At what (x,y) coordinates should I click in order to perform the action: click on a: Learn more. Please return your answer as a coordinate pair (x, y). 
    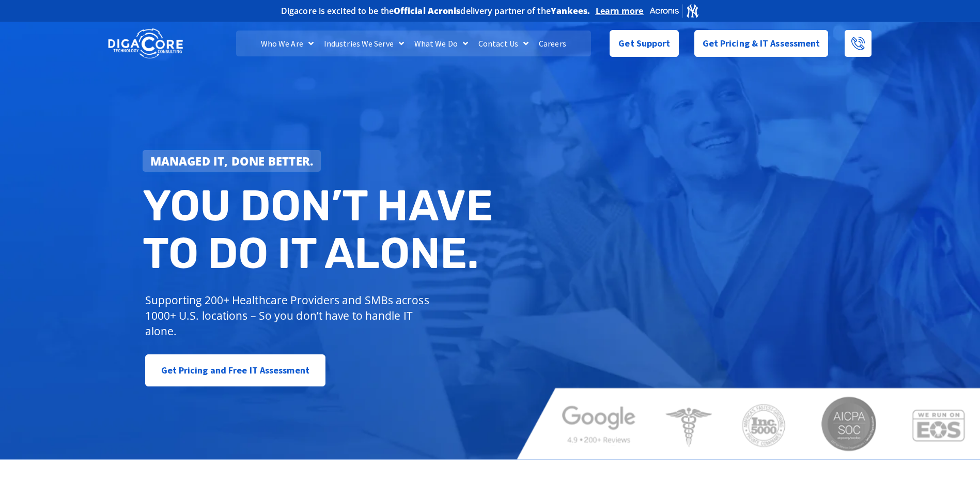
    Looking at the image, I should click on (619, 11).